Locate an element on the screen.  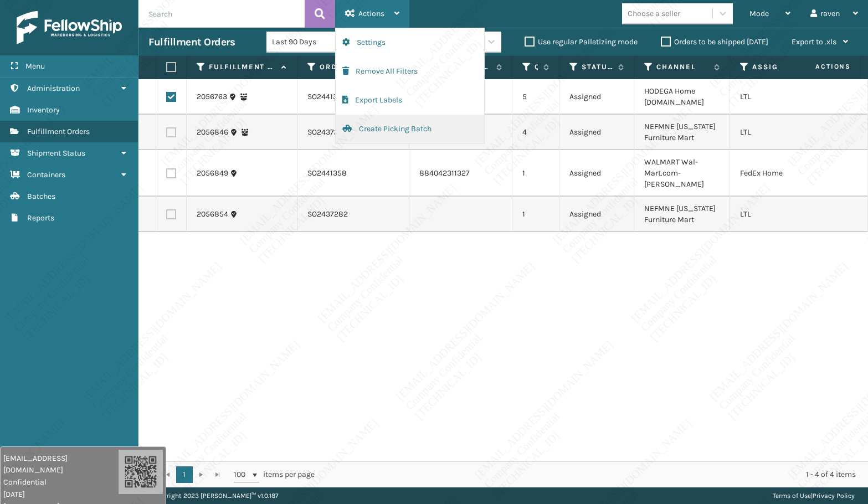
span: Reports is located at coordinates (41, 218).